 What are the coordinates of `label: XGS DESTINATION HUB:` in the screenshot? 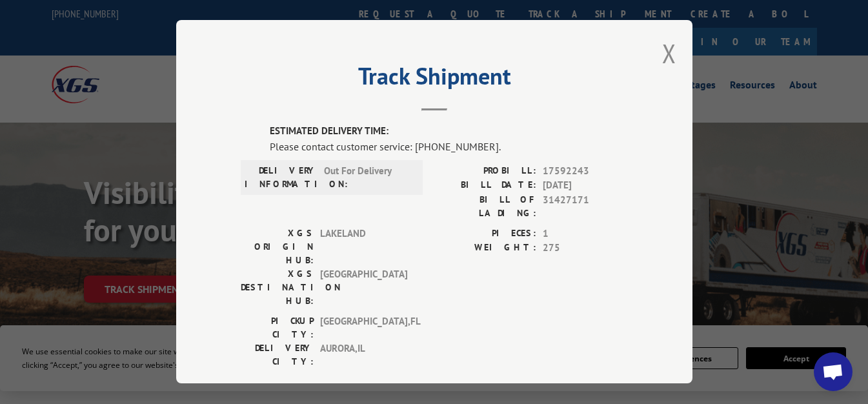 It's located at (277, 287).